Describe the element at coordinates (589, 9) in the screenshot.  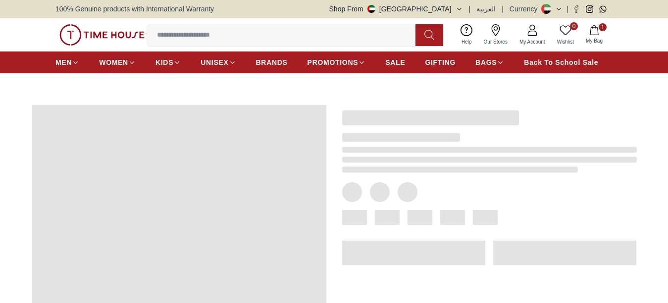
I see `a: Instagram` at that location.